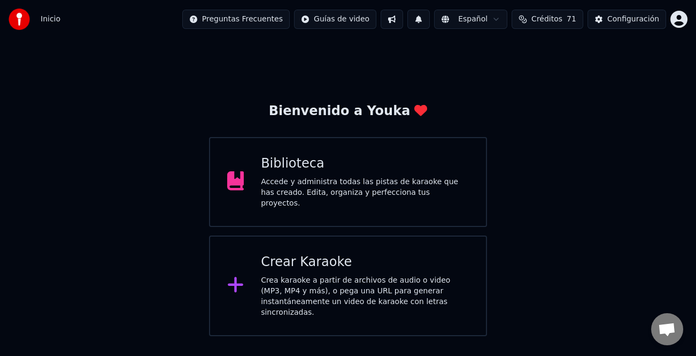 The image size is (696, 356). Describe the element at coordinates (633, 19) in the screenshot. I see `div: Configuración` at that location.